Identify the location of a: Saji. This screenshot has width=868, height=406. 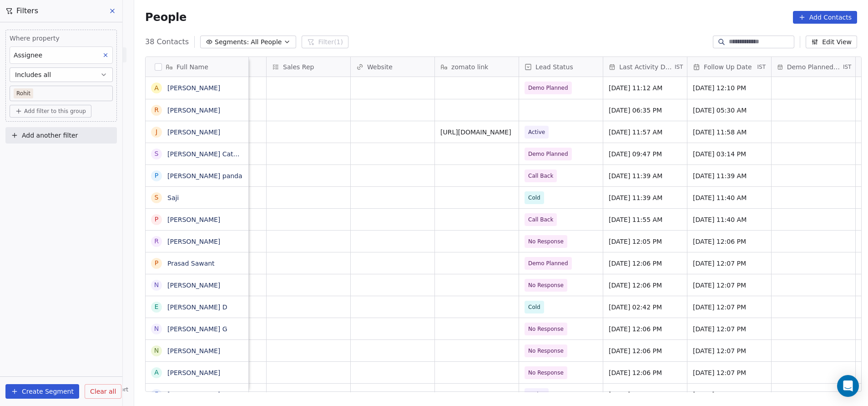
(173, 198).